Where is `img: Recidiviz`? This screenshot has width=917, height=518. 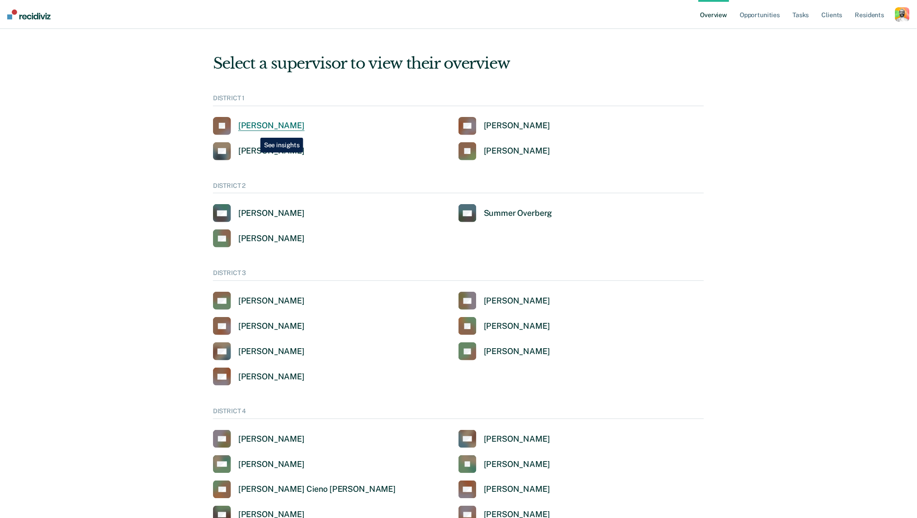 img: Recidiviz is located at coordinates (29, 14).